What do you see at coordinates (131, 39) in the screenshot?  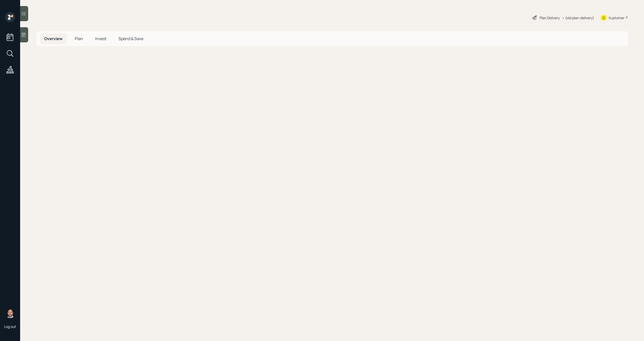 I see `span: Spend & Save` at bounding box center [131, 39].